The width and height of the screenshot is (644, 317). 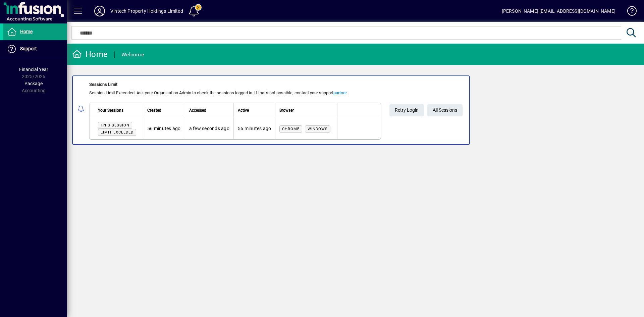 I want to click on div: Welcome, so click(x=132, y=55).